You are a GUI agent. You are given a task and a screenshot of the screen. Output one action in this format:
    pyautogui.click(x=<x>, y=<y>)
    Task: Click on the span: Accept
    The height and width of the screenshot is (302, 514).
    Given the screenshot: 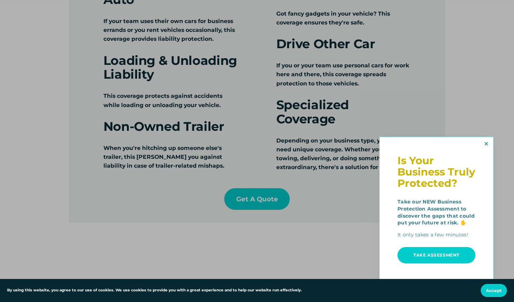 What is the action you would take?
    pyautogui.click(x=494, y=290)
    